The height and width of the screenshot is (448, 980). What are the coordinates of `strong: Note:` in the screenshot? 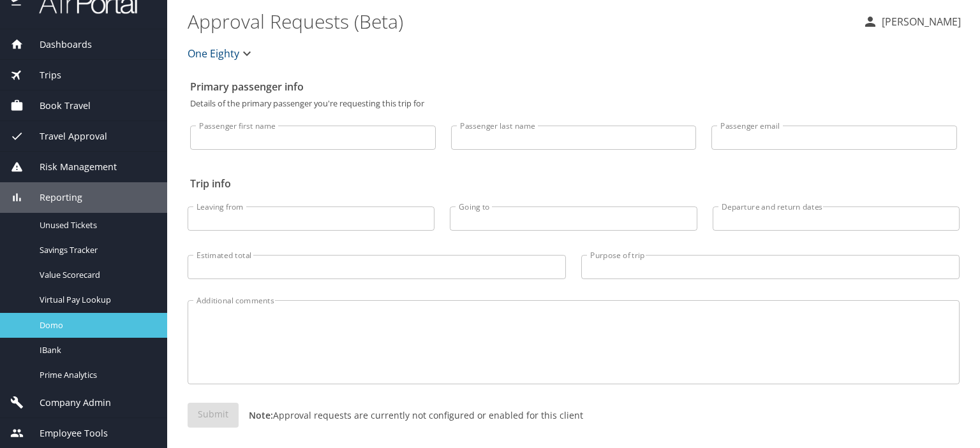 It's located at (261, 415).